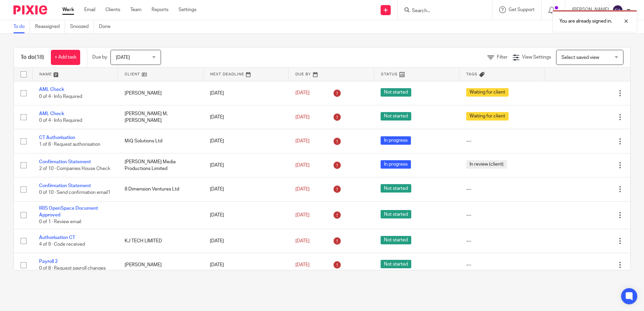  What do you see at coordinates (136, 10) in the screenshot?
I see `a: Team` at bounding box center [136, 10].